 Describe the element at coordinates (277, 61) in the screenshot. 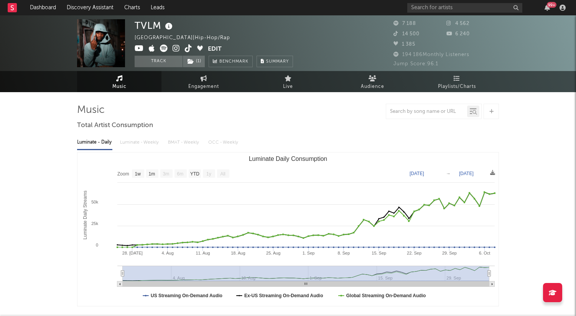

I see `span: Summary` at that location.